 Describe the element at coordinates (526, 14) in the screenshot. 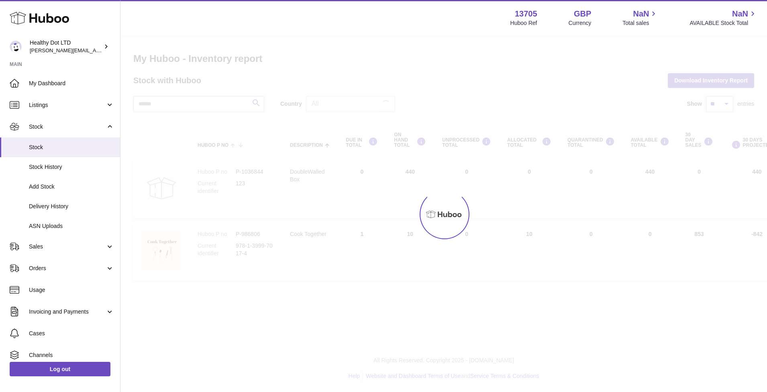

I see `strong: 13705` at that location.